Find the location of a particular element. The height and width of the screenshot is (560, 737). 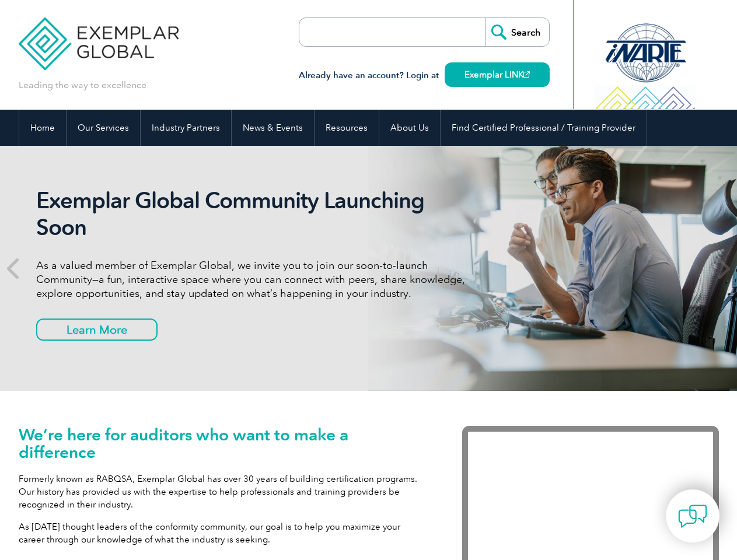

img: open_square.png is located at coordinates (527, 74).